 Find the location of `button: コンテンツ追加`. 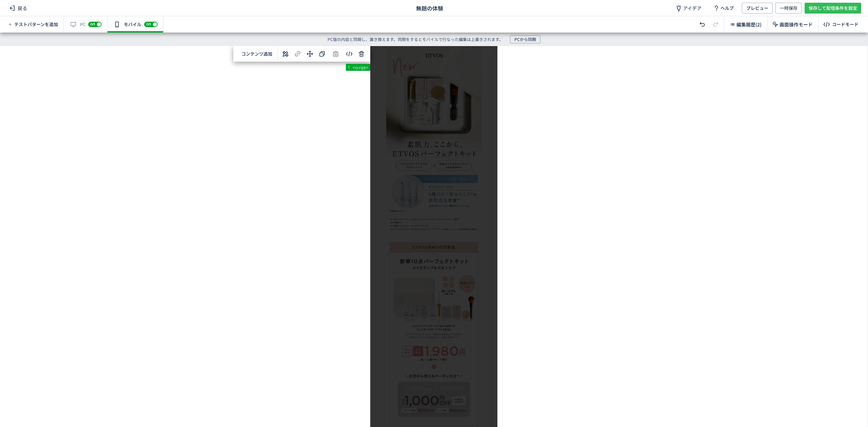

button: コンテンツ追加 is located at coordinates (256, 54).